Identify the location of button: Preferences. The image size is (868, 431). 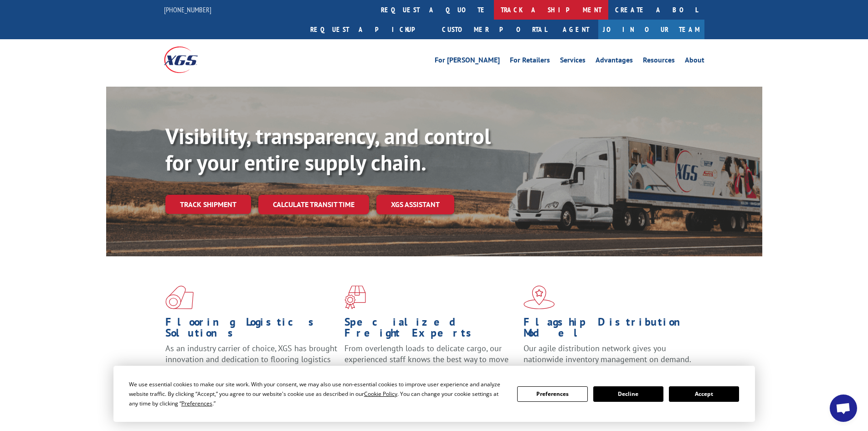
(552, 394).